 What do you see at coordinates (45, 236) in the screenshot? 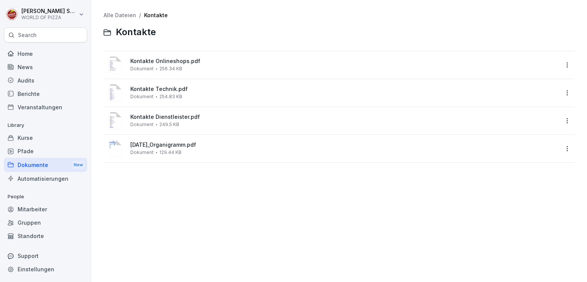
I see `div: Standorte` at bounding box center [45, 236].